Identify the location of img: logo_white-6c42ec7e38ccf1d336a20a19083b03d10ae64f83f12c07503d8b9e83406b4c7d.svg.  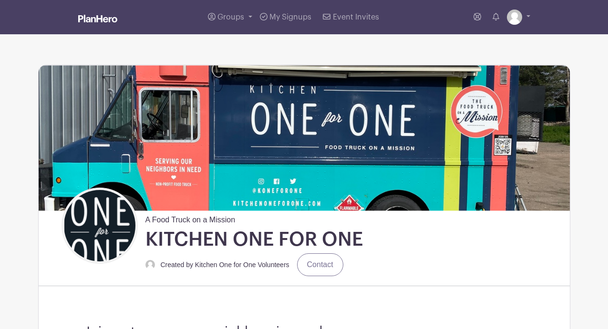
(98, 19).